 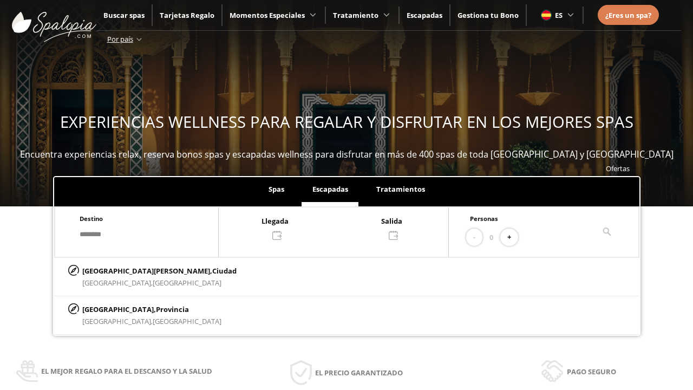 I want to click on a: Buscar spas, so click(x=124, y=15).